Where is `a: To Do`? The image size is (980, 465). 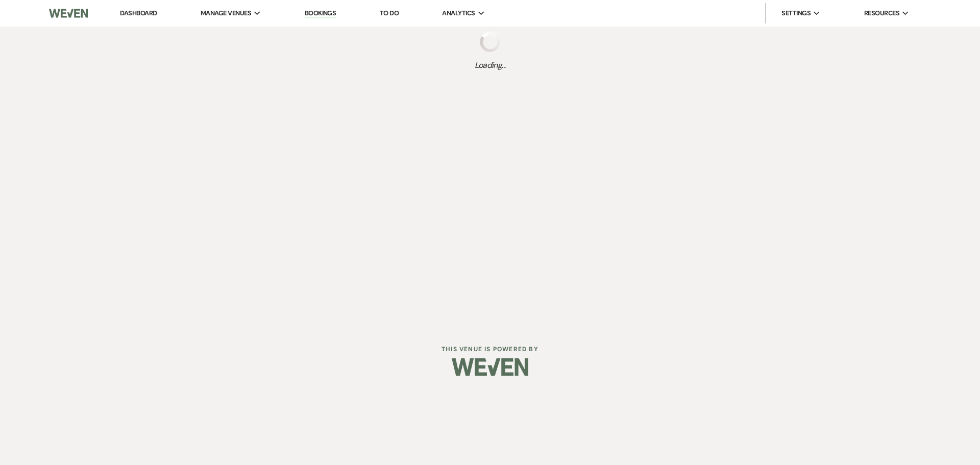
a: To Do is located at coordinates (389, 13).